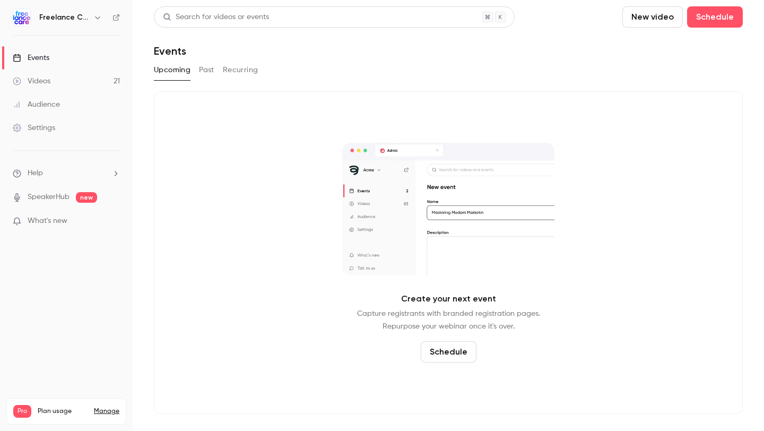  What do you see at coordinates (107, 411) in the screenshot?
I see `a: Manage` at bounding box center [107, 411].